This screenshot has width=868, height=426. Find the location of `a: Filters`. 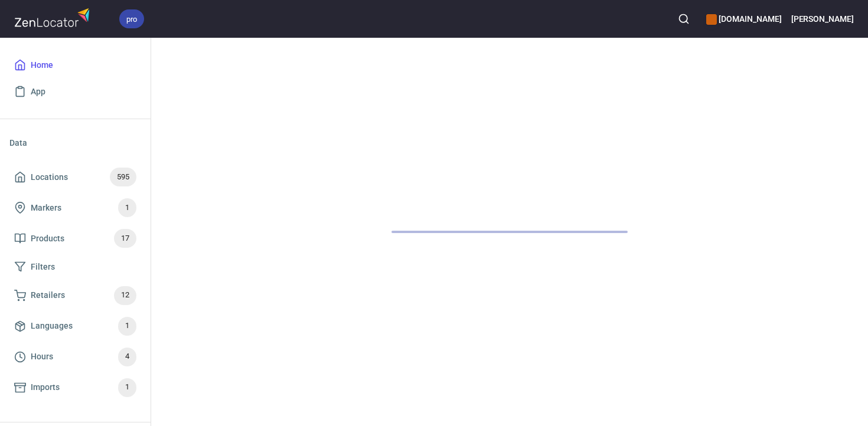

a: Filters is located at coordinates (75, 267).